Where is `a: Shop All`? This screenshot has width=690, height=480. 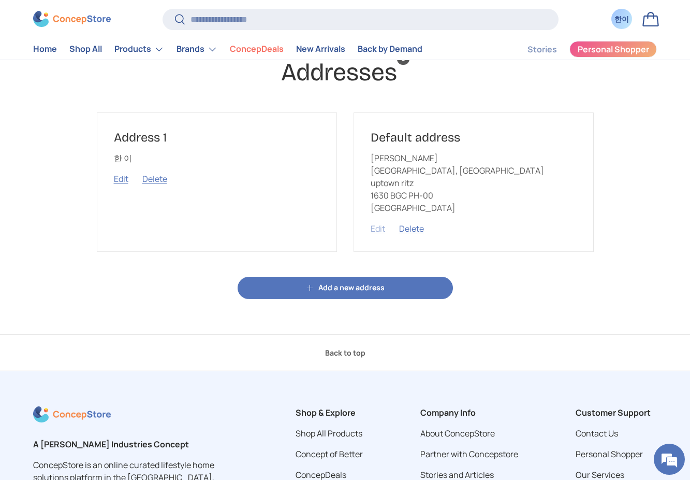
a: Shop All is located at coordinates (85, 49).